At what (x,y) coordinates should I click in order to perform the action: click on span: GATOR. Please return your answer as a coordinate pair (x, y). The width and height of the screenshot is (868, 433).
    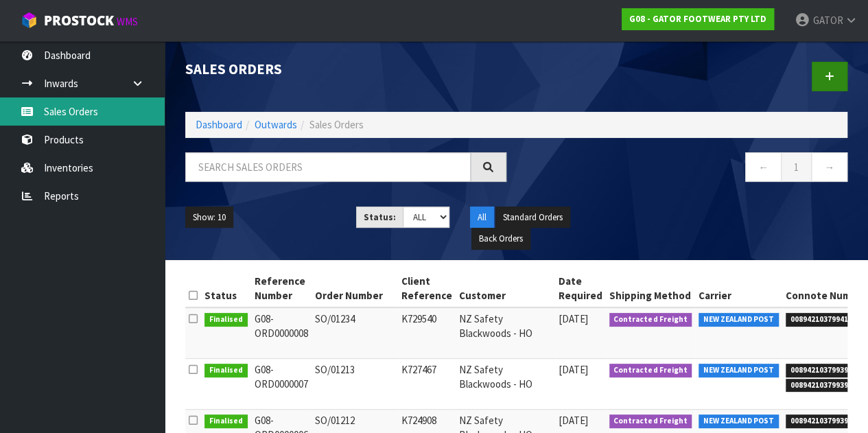
    Looking at the image, I should click on (827, 20).